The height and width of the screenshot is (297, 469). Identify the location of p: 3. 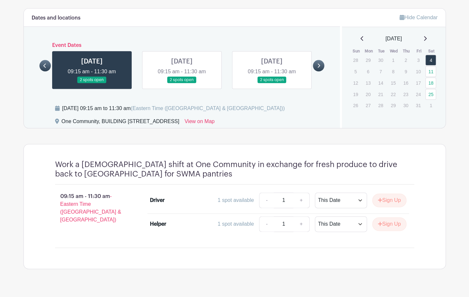
(418, 60).